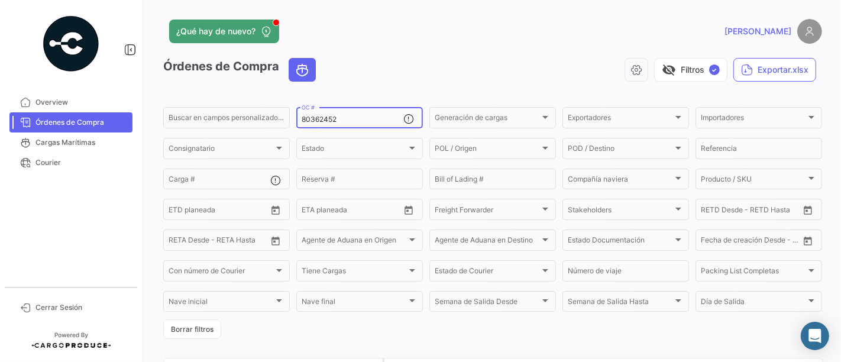 The width and height of the screenshot is (841, 362). Describe the element at coordinates (669, 70) in the screenshot. I see `span: visibility_off` at that location.